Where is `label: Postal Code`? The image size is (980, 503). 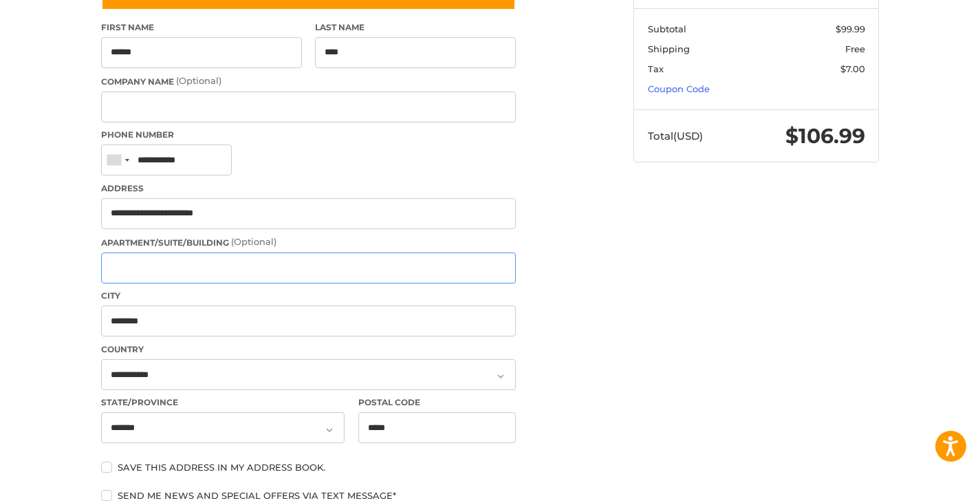
label: Postal Code is located at coordinates (437, 402).